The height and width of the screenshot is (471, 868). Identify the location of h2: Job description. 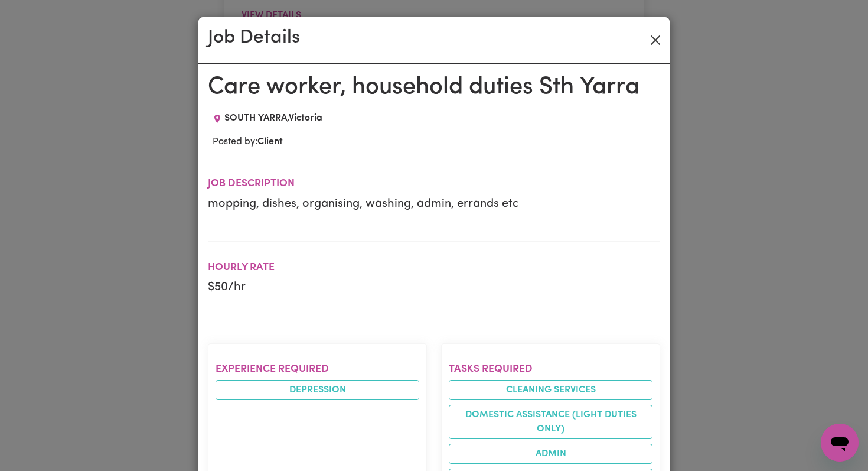
(434, 183).